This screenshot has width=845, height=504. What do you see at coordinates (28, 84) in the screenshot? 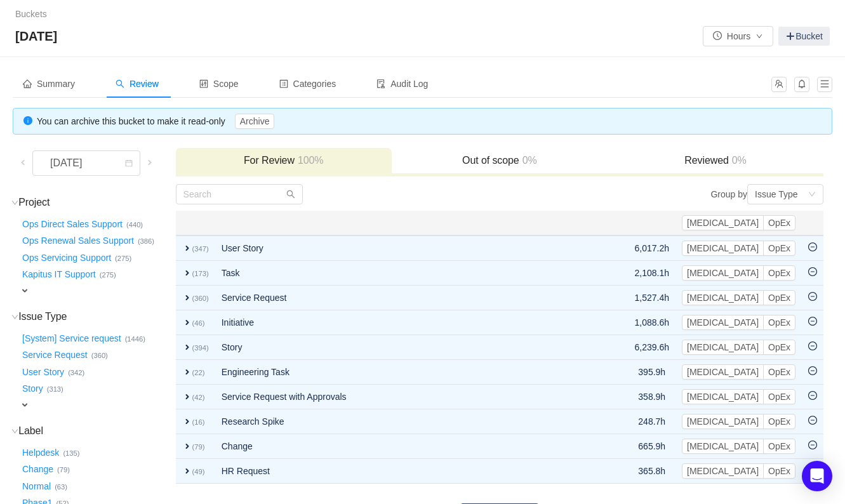
I see `i: icon: home` at bounding box center [28, 84].